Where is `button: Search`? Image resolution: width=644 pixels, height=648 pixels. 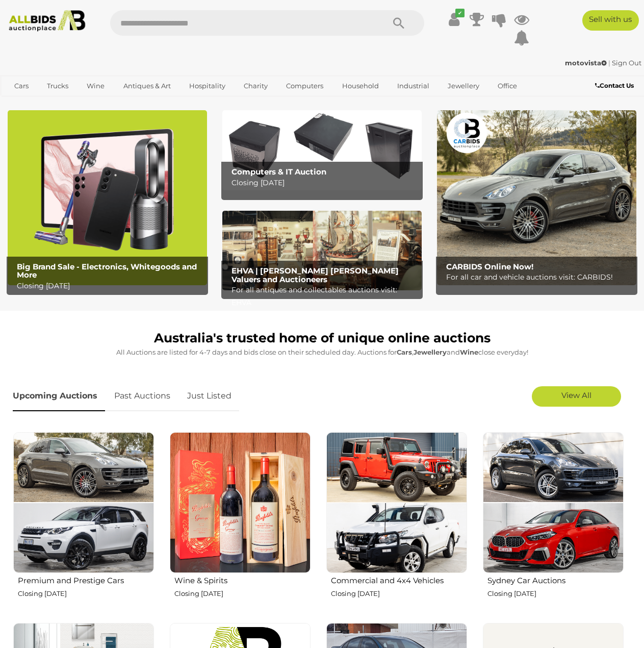
button: Search is located at coordinates (399, 23).